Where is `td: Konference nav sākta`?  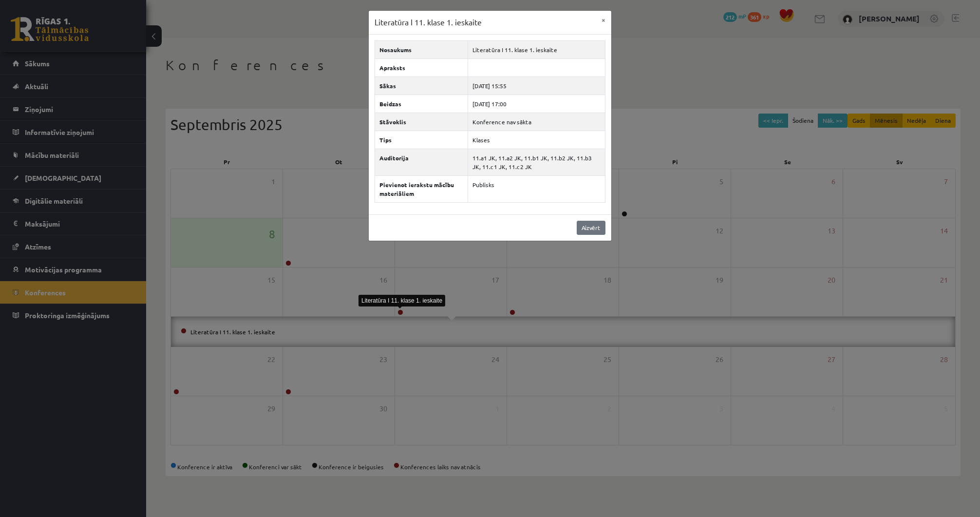 td: Konference nav sākta is located at coordinates (536, 121).